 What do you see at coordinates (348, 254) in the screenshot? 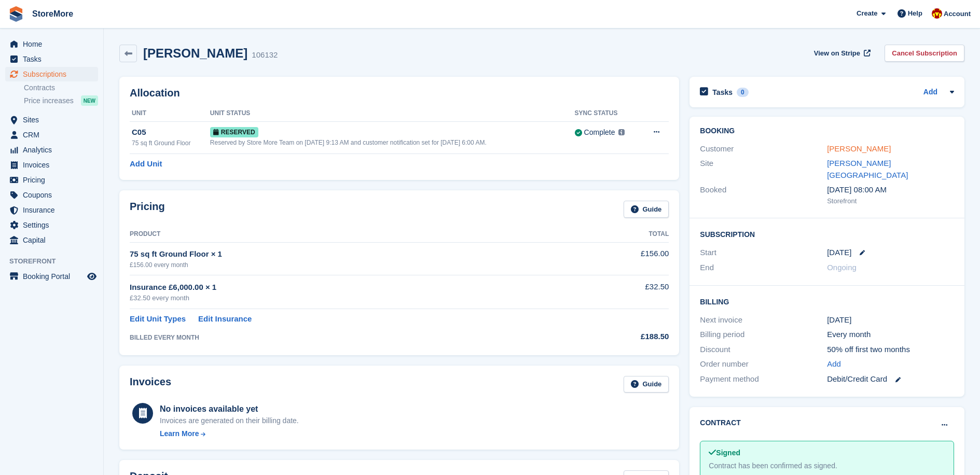
I see `div: 75 sq ft Ground Floor × 1` at bounding box center [348, 254].